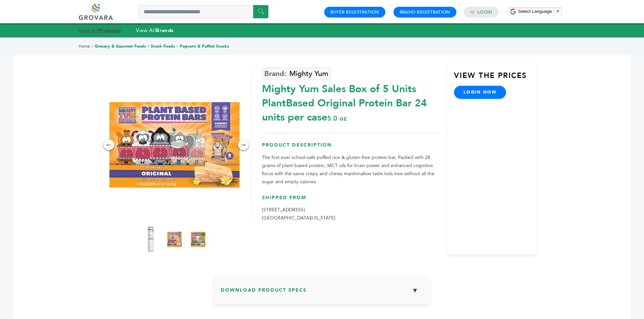 The height and width of the screenshot is (319, 644). Describe the element at coordinates (322, 293) in the screenshot. I see `h3: Download Product Specs` at that location.